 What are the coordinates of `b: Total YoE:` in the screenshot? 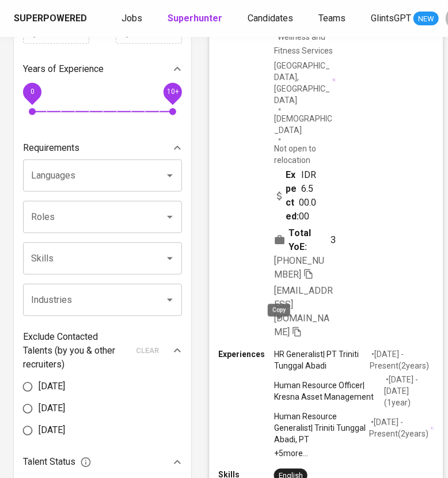 It's located at (308, 240).